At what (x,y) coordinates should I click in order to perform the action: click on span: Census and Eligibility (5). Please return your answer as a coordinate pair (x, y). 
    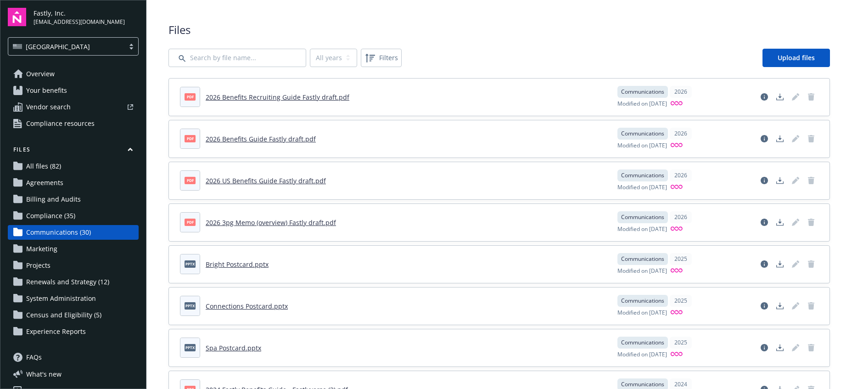
    Looking at the image, I should click on (64, 315).